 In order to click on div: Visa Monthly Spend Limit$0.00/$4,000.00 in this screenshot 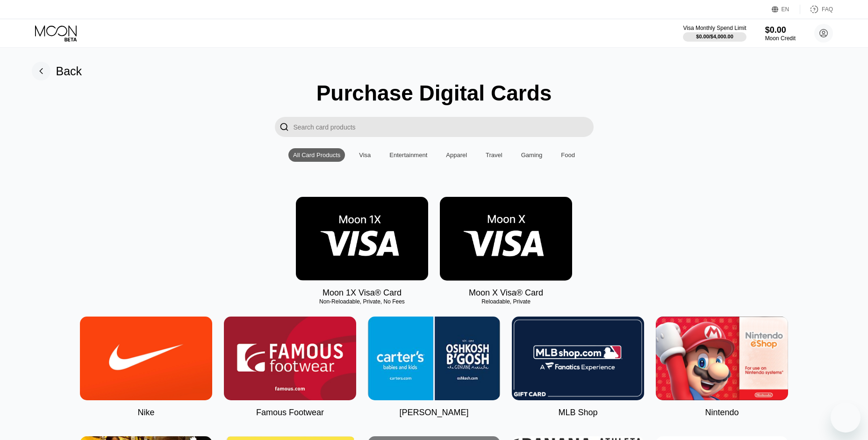, I will do `click(714, 33)`.